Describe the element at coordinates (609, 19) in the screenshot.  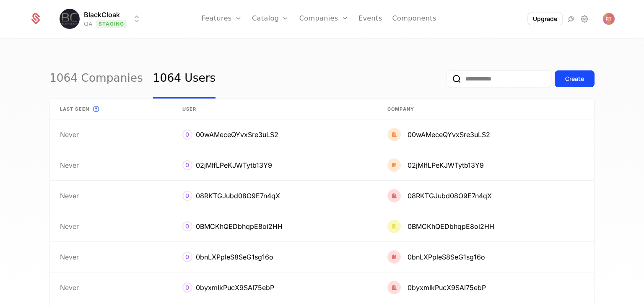
I see `img: Raul Tegzesiu` at that location.